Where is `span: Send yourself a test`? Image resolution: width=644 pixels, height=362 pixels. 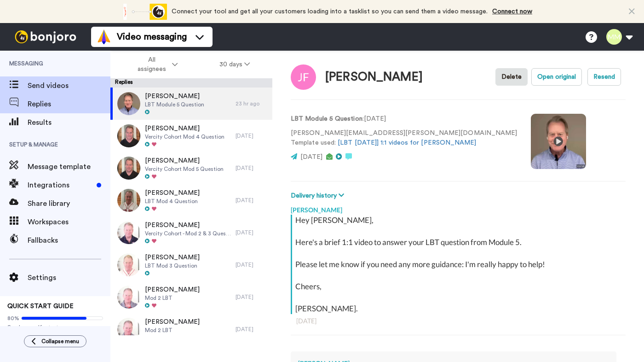
span: Send yourself a test is located at coordinates (55, 327).